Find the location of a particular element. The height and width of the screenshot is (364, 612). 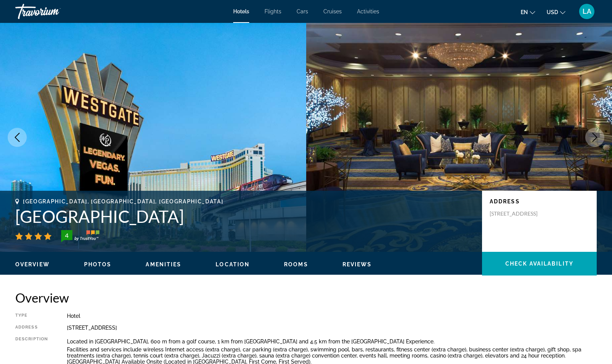

button: Photos is located at coordinates (98, 265).